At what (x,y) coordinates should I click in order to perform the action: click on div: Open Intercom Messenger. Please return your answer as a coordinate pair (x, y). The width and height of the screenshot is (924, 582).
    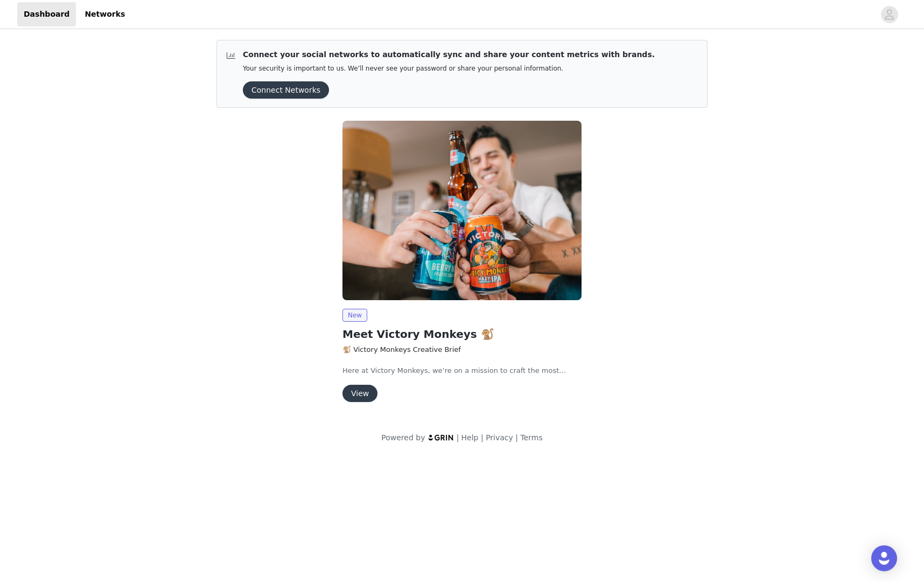
    Looking at the image, I should click on (884, 558).